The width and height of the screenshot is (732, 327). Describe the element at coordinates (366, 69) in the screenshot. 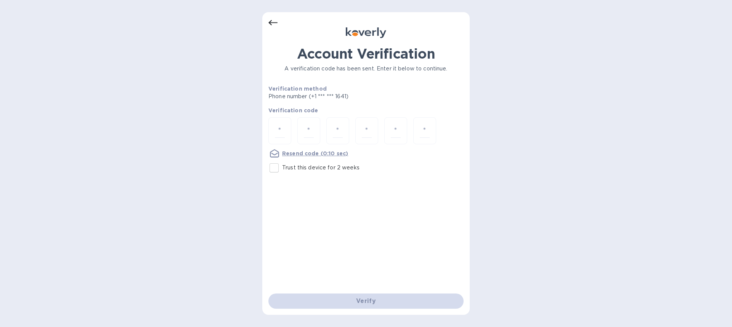

I see `p: A verification code has been sent. Enter it below to continue.` at that location.